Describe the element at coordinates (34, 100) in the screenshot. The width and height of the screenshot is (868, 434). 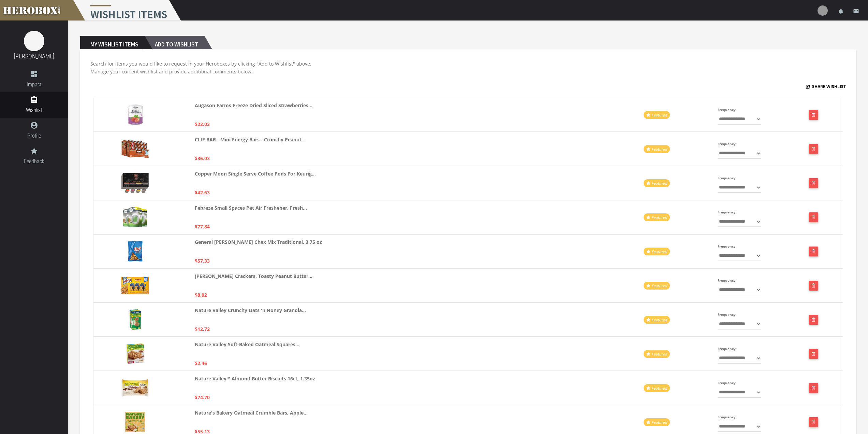
I see `i: assignment` at that location.